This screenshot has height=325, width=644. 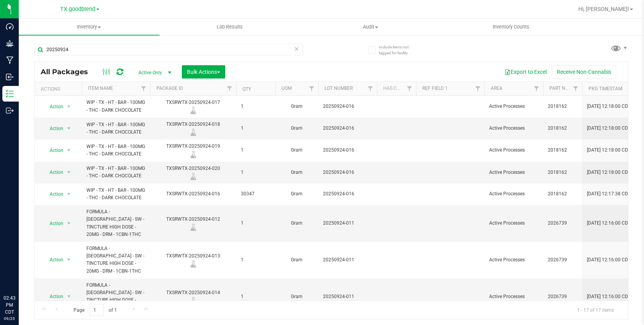 I want to click on div: TXSRWTX-20250924-013, so click(x=193, y=259).